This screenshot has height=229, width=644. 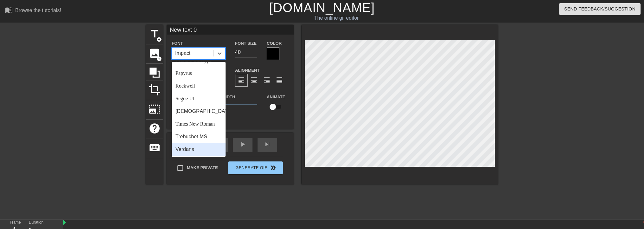 I want to click on span: crop, so click(x=155, y=89).